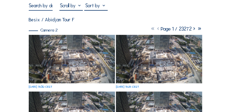  Describe the element at coordinates (176, 29) in the screenshot. I see `span: Page 1 / 23272` at that location.